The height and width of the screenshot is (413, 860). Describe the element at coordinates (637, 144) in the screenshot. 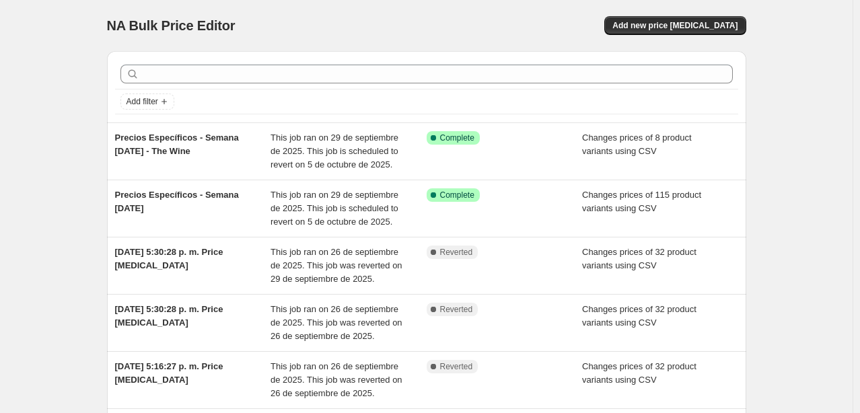

I see `span: Changes prices of 8 product variants using CSV` at that location.